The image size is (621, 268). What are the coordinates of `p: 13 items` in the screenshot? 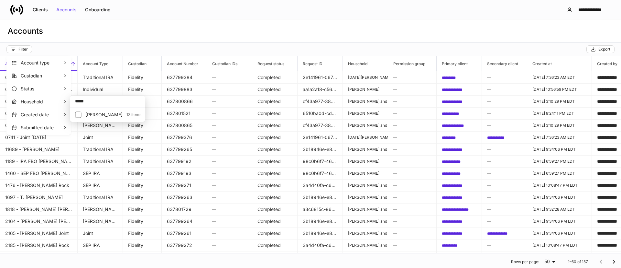 It's located at (132, 115).